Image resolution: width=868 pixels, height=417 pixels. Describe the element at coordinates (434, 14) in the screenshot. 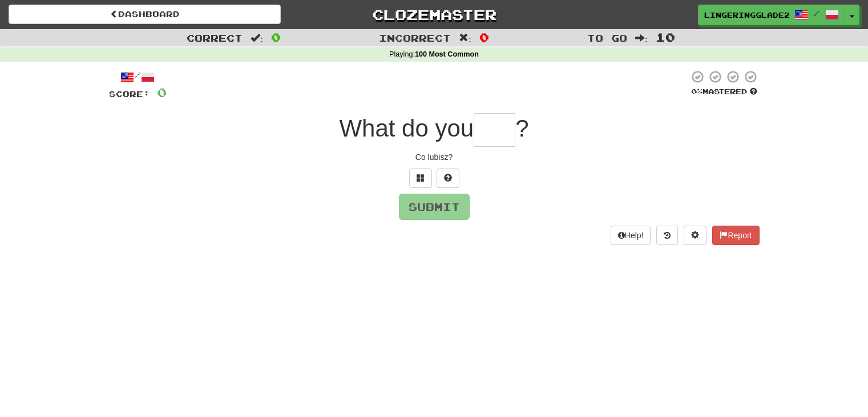

I see `a: Clozemaster` at that location.